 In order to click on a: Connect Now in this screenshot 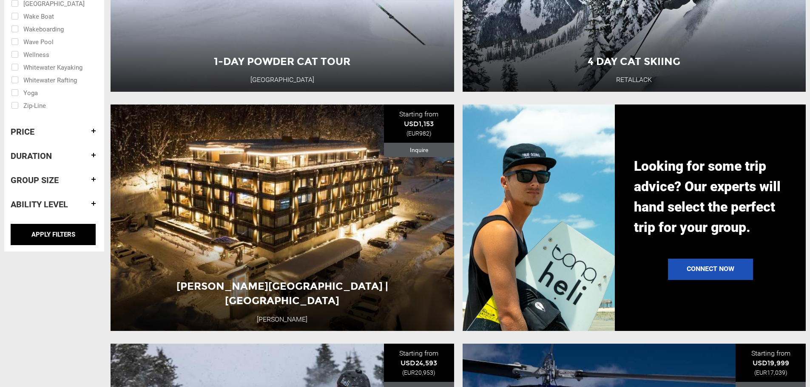, I will do `click(710, 269)`.